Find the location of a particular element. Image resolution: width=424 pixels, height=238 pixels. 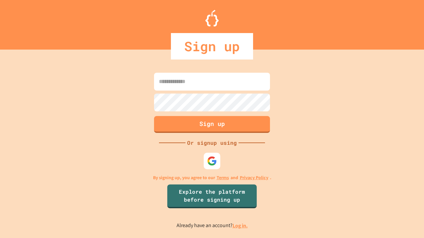

img: Logo.svg is located at coordinates (212, 18).